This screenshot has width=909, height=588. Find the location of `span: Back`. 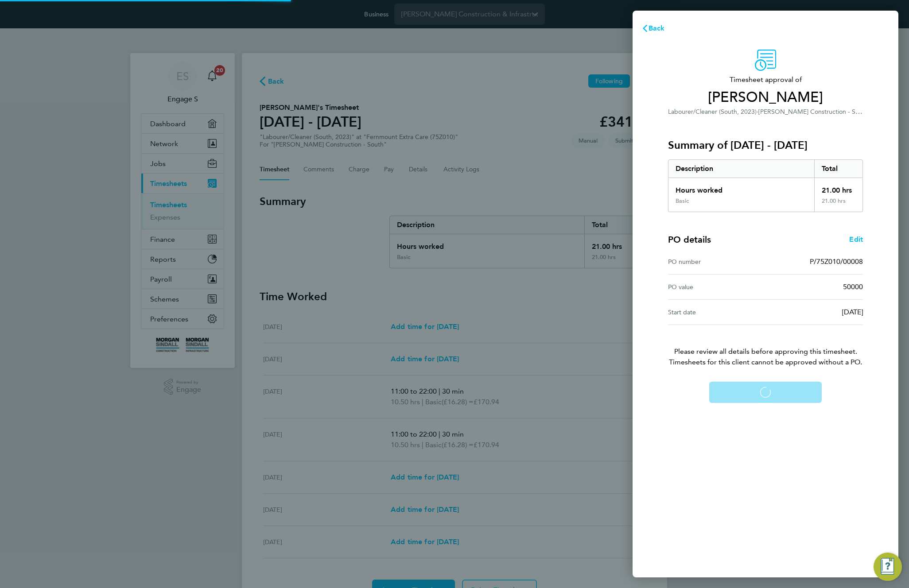

span: Back is located at coordinates (656, 28).